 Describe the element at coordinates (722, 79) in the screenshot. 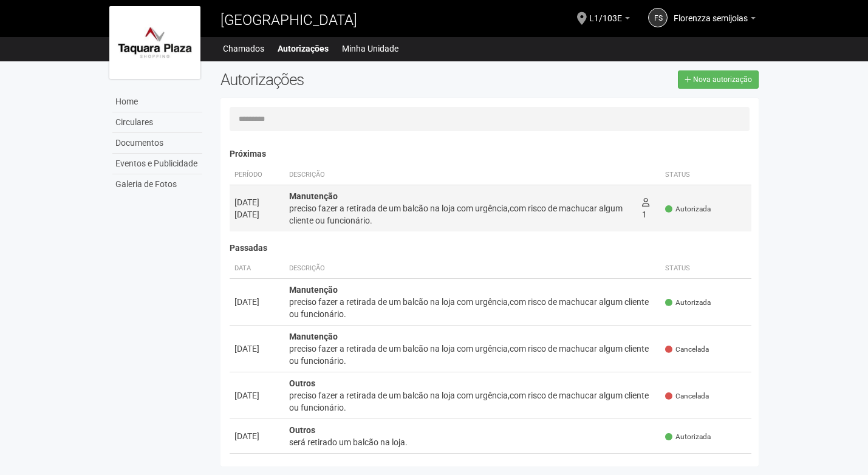

I see `span: Nova autorização` at that location.